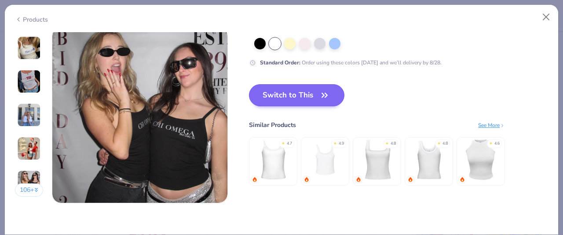  I want to click on div: Products, so click(31, 19).